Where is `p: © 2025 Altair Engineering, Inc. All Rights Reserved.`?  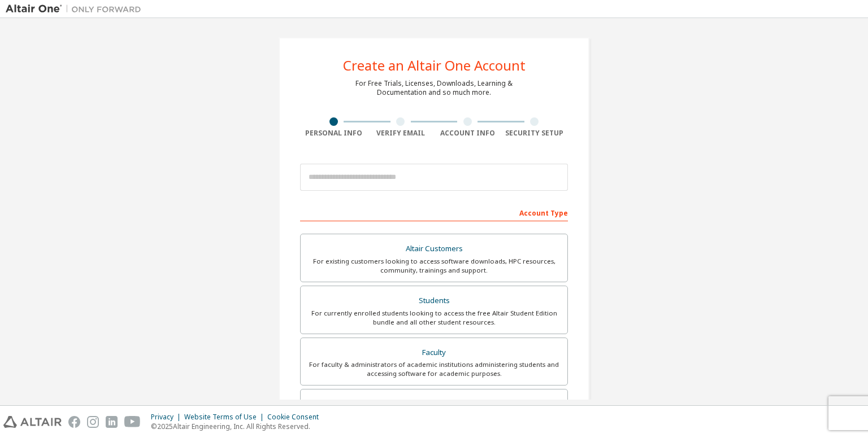
p: © 2025 Altair Engineering, Inc. All Rights Reserved. is located at coordinates (238, 427).